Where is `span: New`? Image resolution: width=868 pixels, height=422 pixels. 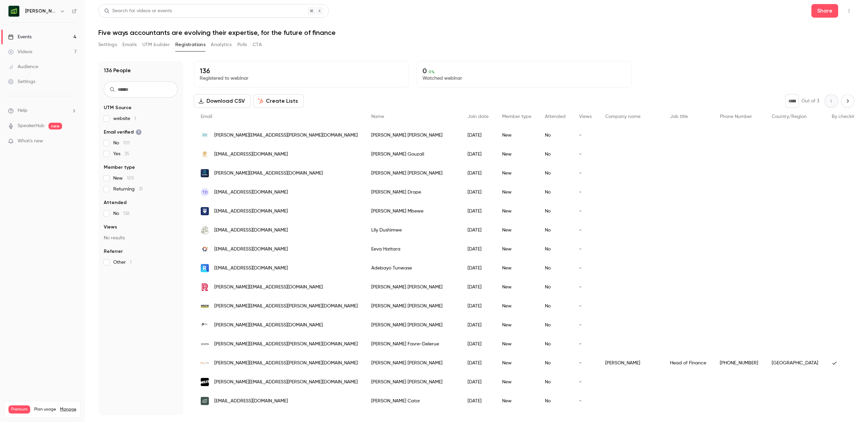
span: New is located at coordinates (124, 178).